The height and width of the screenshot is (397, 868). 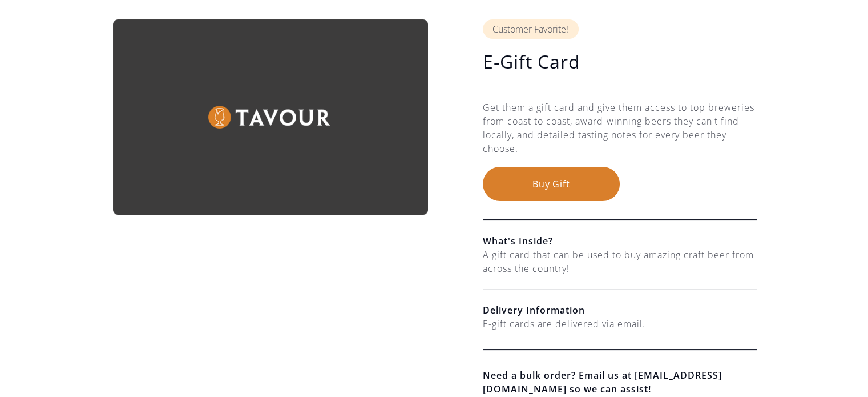 I want to click on button: Buy Gift, so click(x=551, y=184).